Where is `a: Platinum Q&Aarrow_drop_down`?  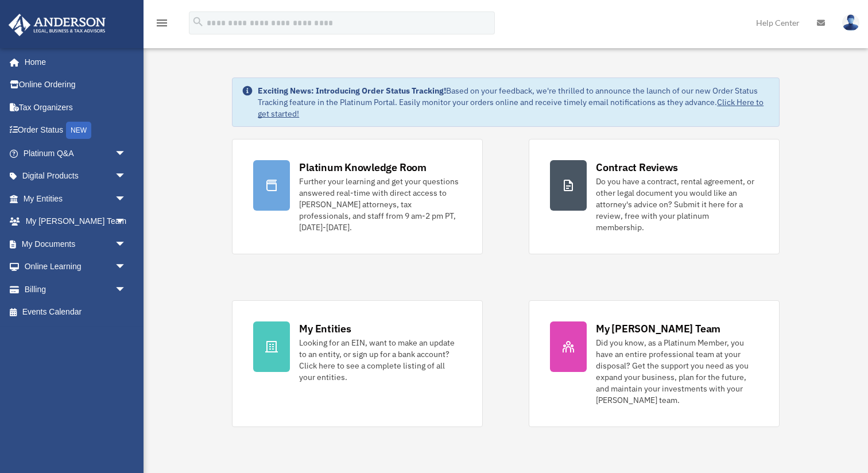 a: Platinum Q&Aarrow_drop_down is located at coordinates (76, 153).